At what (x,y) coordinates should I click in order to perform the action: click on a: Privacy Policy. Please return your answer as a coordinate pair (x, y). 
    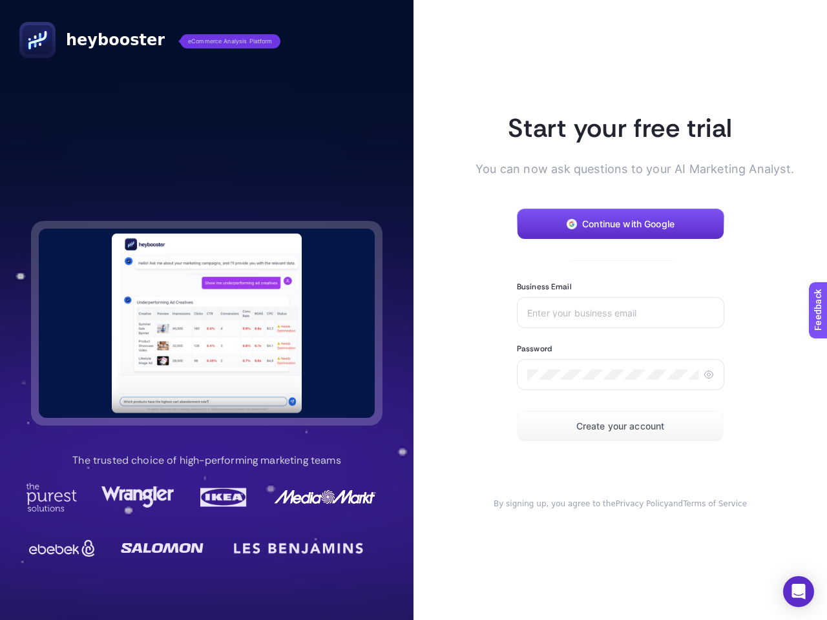
    Looking at the image, I should click on (642, 504).